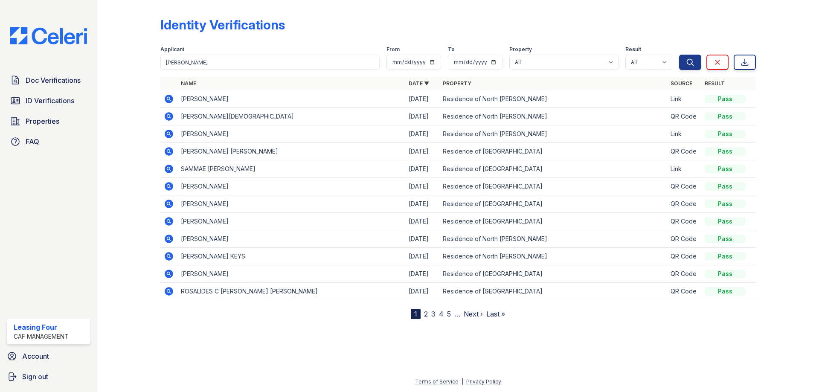 This screenshot has height=392, width=819. I want to click on a: Source, so click(681, 83).